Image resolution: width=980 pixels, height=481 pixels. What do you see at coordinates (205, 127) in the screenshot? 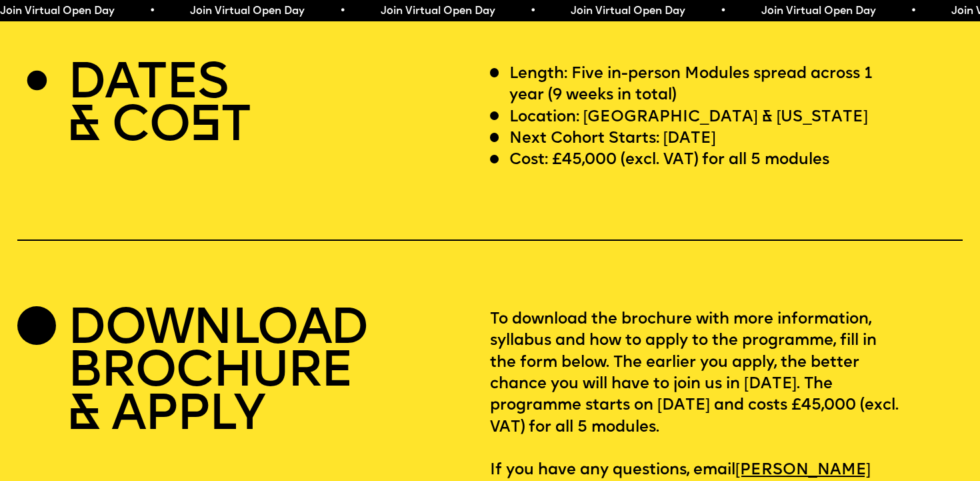
I see `span: S` at bounding box center [205, 127].